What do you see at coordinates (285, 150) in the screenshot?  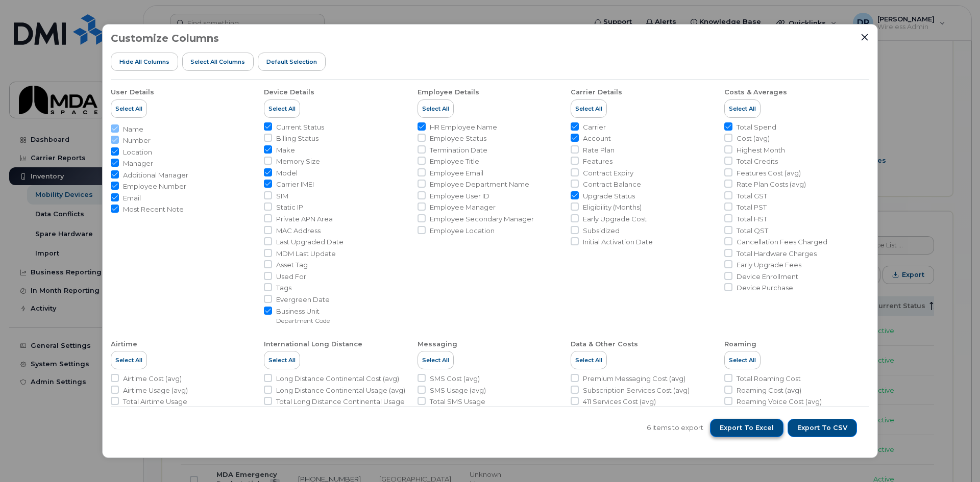 I see `span: Make` at bounding box center [285, 150].